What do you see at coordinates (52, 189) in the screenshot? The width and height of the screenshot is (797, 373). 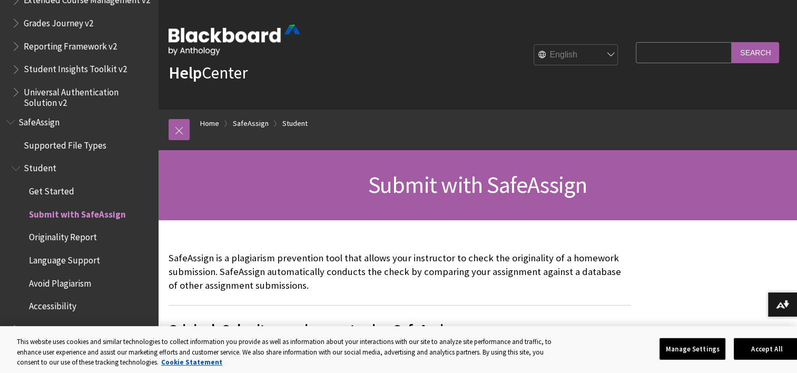 I see `span: Get Started` at bounding box center [52, 189].